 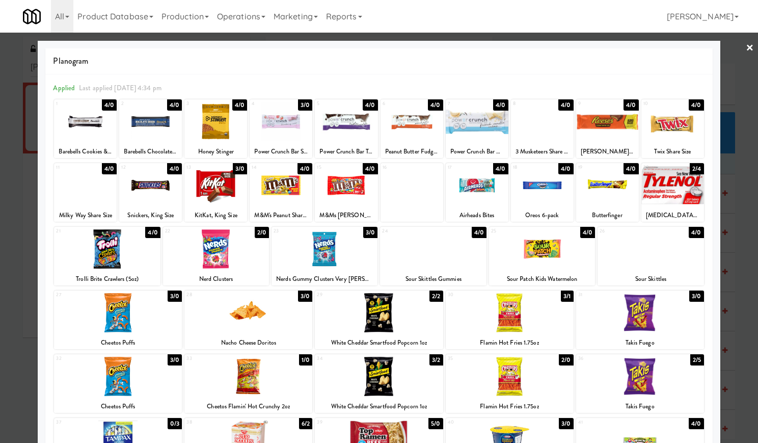 What do you see at coordinates (379, 406) in the screenshot?
I see `div: White Cheddar Smartfood Popcorn 1oz` at bounding box center [379, 406].